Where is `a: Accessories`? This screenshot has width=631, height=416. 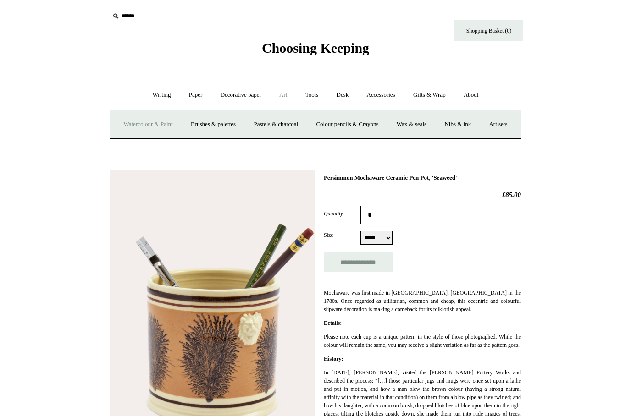
a: Accessories is located at coordinates (381, 95).